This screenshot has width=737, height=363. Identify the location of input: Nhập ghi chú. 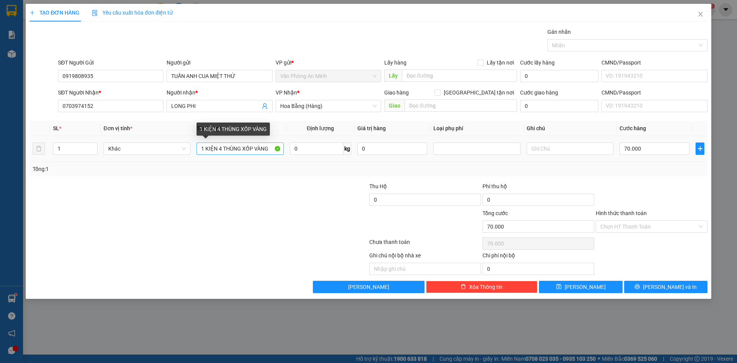
(425, 269).